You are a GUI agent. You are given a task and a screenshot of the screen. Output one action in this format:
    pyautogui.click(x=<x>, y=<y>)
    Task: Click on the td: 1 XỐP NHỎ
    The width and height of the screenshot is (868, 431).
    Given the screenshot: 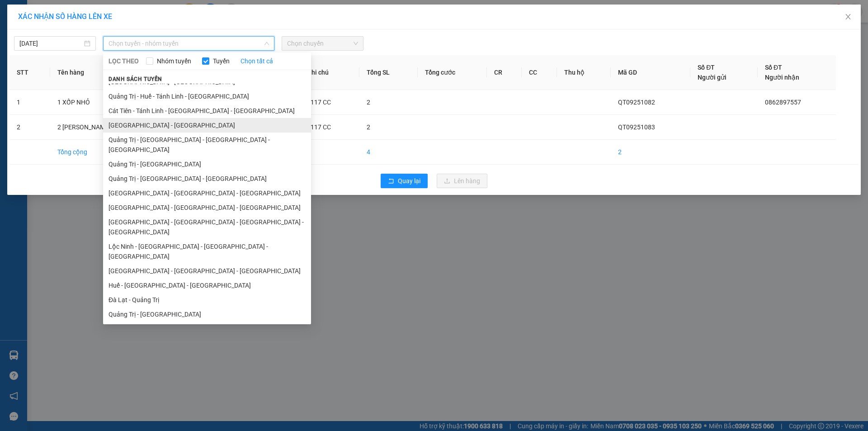 What is the action you would take?
    pyautogui.click(x=103, y=103)
    